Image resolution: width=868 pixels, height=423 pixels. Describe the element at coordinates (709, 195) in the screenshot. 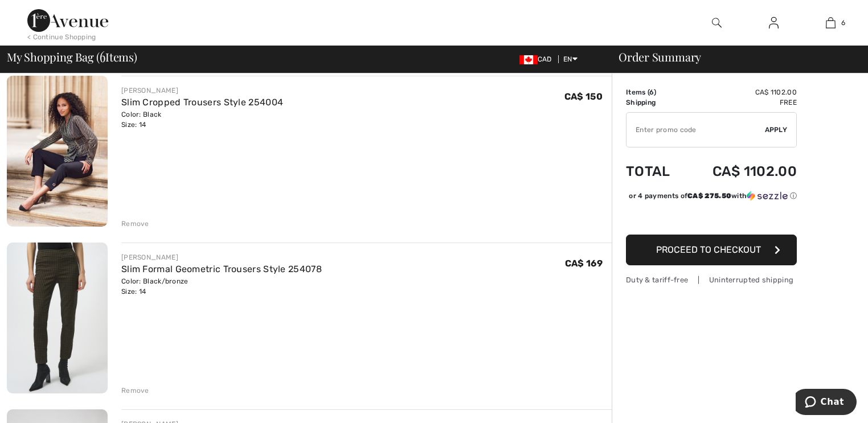

I see `span: CA$ 275.50` at that location.